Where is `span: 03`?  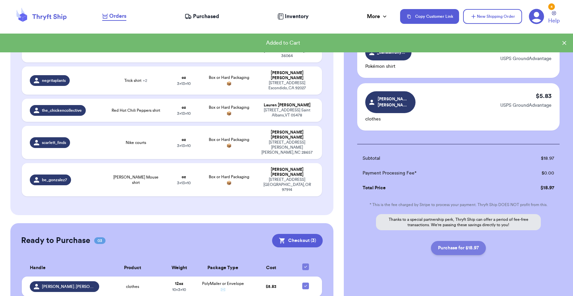 span: 03 is located at coordinates (100, 240).